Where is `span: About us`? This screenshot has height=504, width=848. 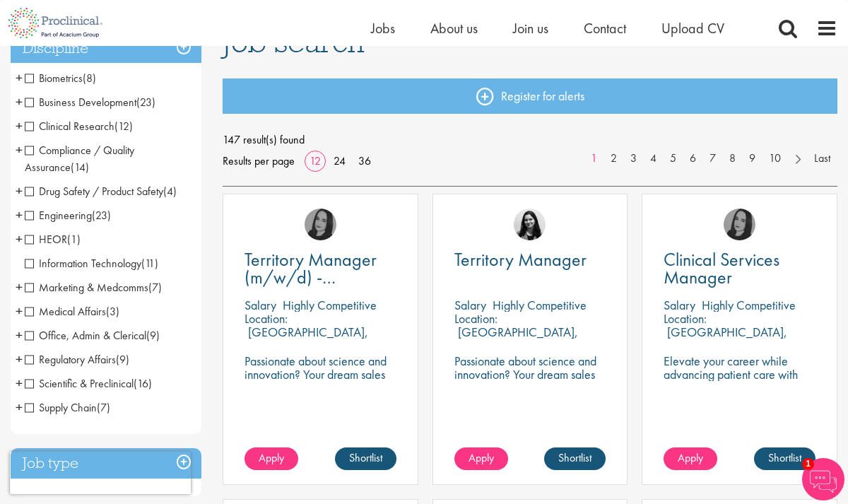 span: About us is located at coordinates (454, 28).